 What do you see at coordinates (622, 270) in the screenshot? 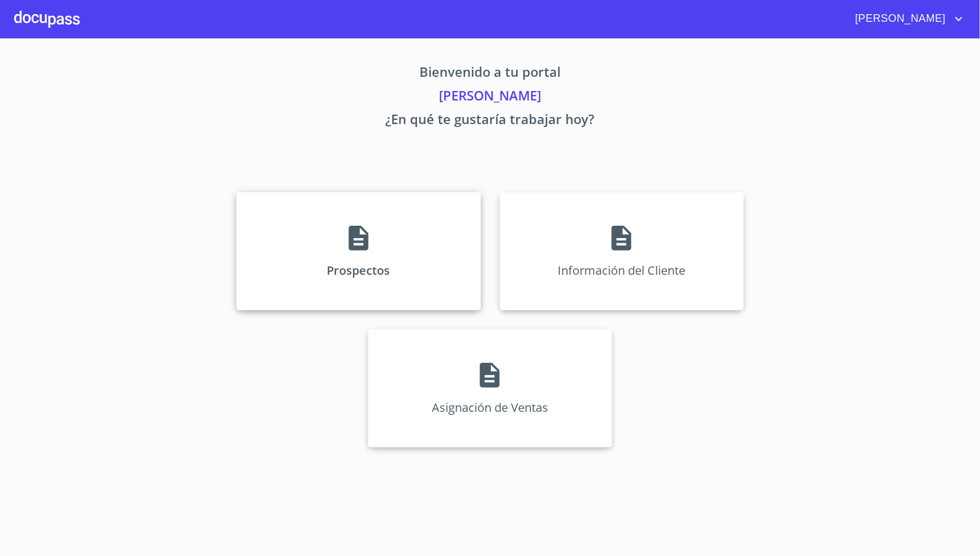
I see `p: Información del Cliente` at bounding box center [622, 270].